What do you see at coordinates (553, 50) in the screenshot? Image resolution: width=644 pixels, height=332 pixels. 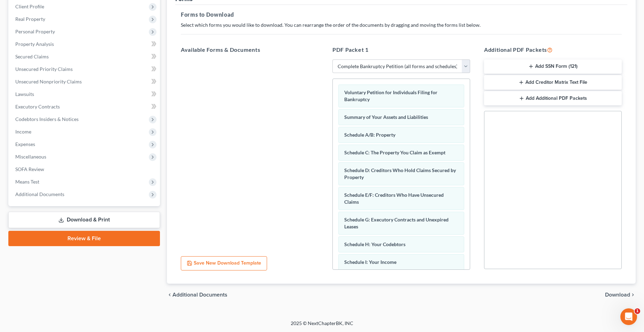 I see `h5: Additional PDF Packets` at bounding box center [553, 50].